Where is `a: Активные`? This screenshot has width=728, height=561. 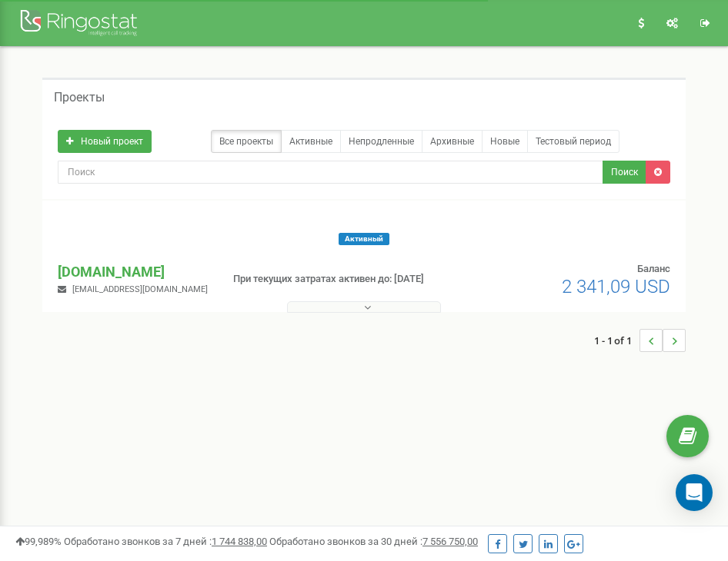
a: Активные is located at coordinates (311, 141).